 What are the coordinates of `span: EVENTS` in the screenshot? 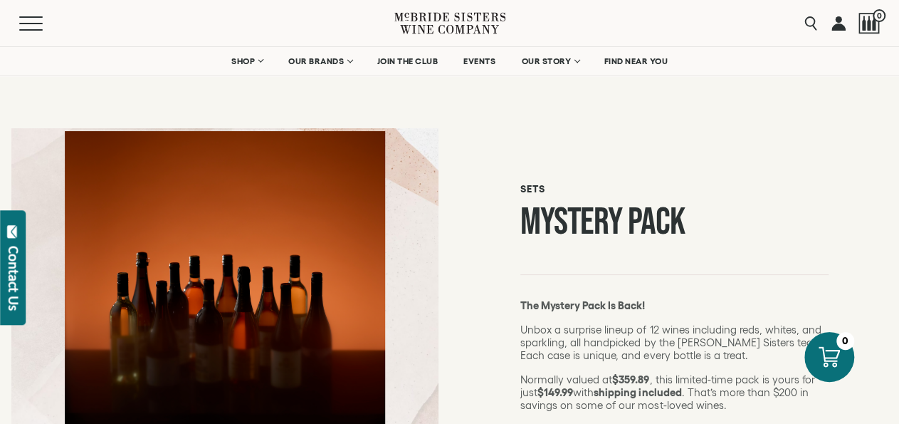 It's located at (479, 61).